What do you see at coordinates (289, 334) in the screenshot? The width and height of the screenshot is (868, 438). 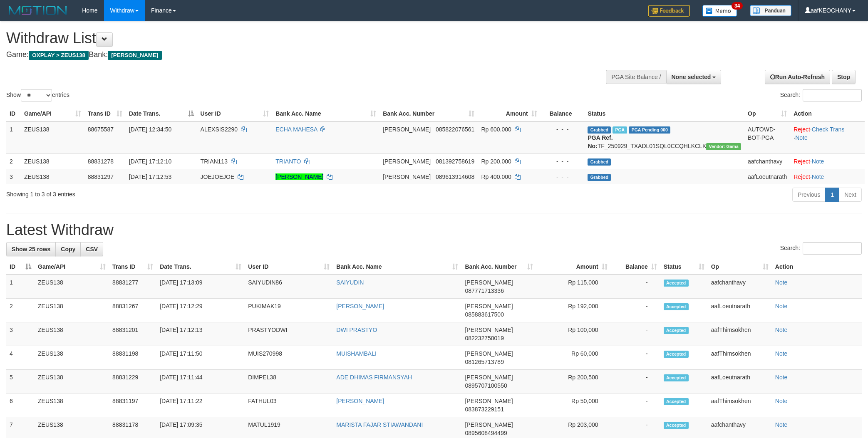 I see `td: PRASTYODWI` at bounding box center [289, 334].